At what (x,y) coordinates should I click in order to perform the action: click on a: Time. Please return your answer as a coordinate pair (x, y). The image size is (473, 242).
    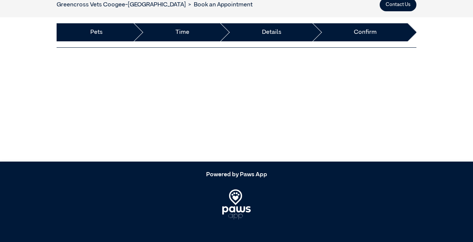
    Looking at the image, I should click on (182, 32).